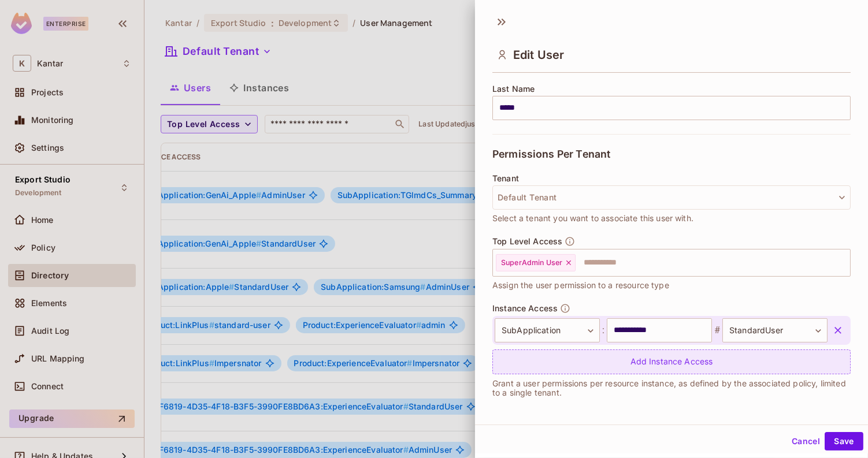 The image size is (868, 458). I want to click on div: SuperAdmin User, so click(536, 263).